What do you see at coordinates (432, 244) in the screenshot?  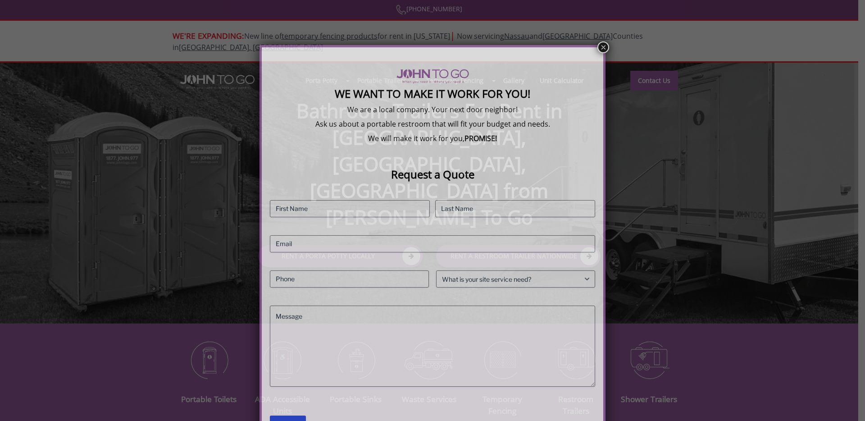 I see `input: Email` at bounding box center [432, 244].